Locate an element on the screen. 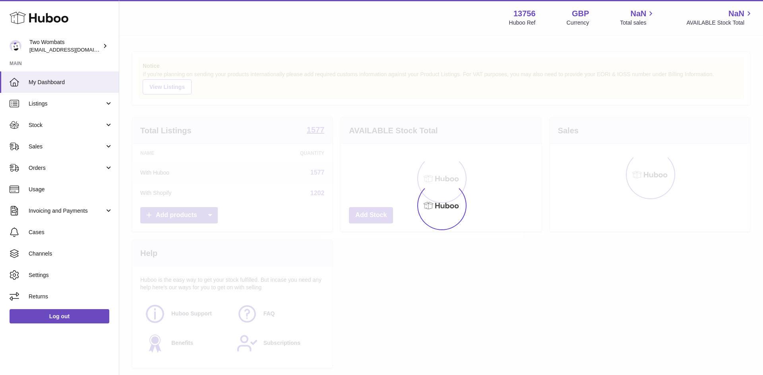  span: Invoicing and Payments is located at coordinates (66, 211).